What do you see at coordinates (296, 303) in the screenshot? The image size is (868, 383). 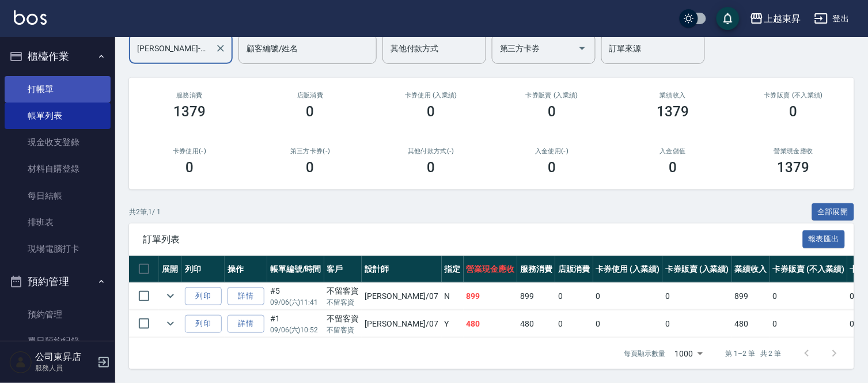 I see `p: 09/06 (六) 11:41` at bounding box center [296, 303].